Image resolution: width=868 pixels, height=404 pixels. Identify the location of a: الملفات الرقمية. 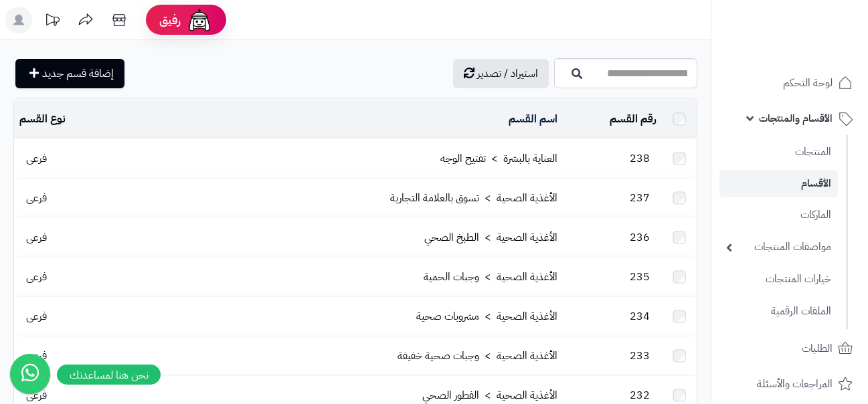
(778, 311).